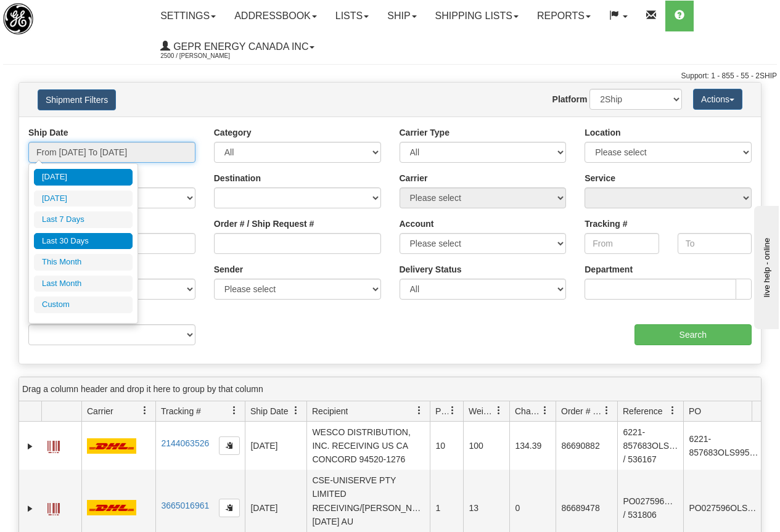  I want to click on a: Charge filter column settings, so click(545, 411).